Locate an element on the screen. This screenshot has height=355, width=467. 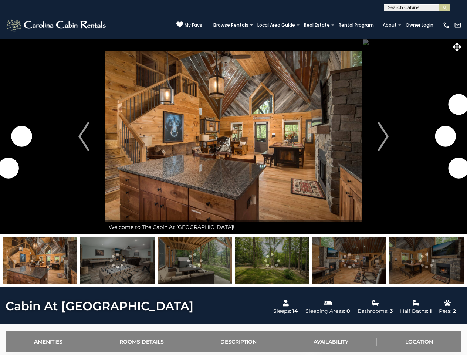
a: Amenities is located at coordinates (48, 341).